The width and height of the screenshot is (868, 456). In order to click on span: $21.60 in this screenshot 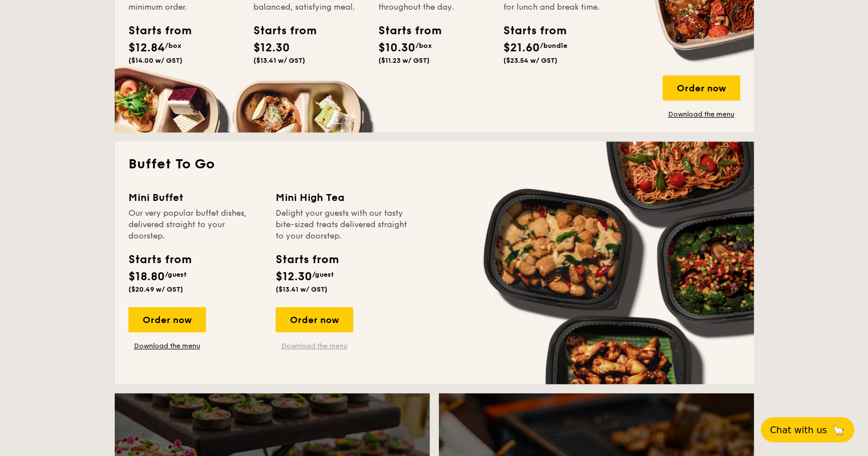, I will do `click(522, 48)`.